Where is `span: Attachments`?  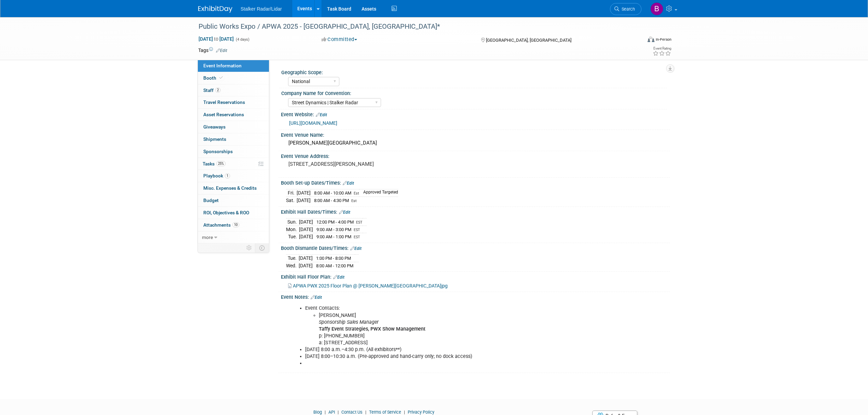
span: Attachments is located at coordinates (221, 225).